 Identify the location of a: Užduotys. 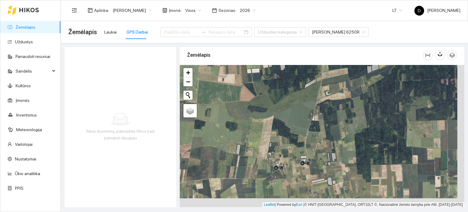
(24, 42).